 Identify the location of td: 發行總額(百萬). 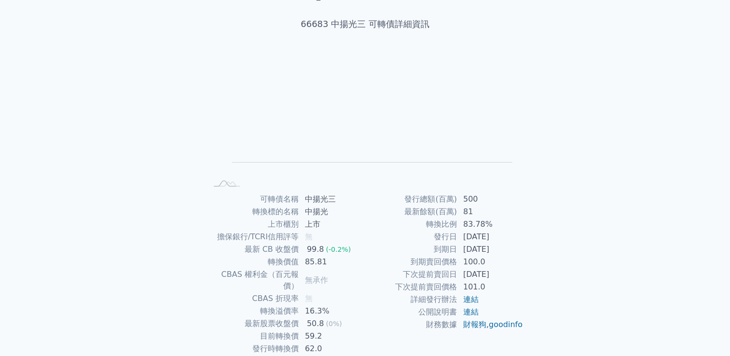
(411, 199).